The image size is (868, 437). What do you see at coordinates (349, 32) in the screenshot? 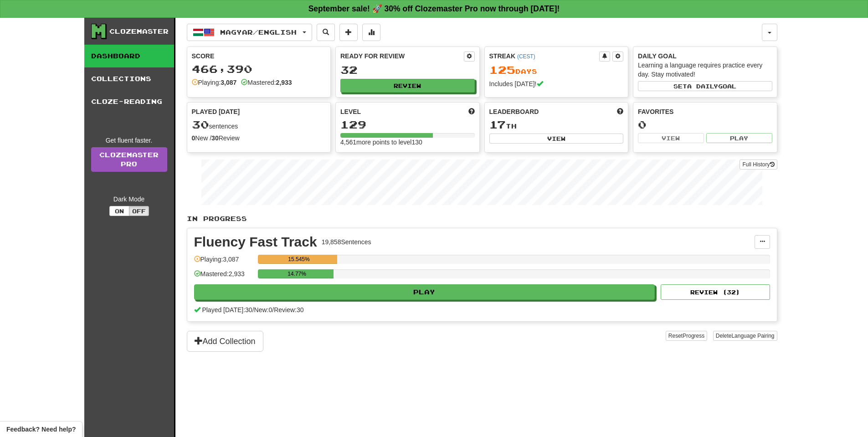
I see `button: Add sentence to collection` at bounding box center [349, 32].